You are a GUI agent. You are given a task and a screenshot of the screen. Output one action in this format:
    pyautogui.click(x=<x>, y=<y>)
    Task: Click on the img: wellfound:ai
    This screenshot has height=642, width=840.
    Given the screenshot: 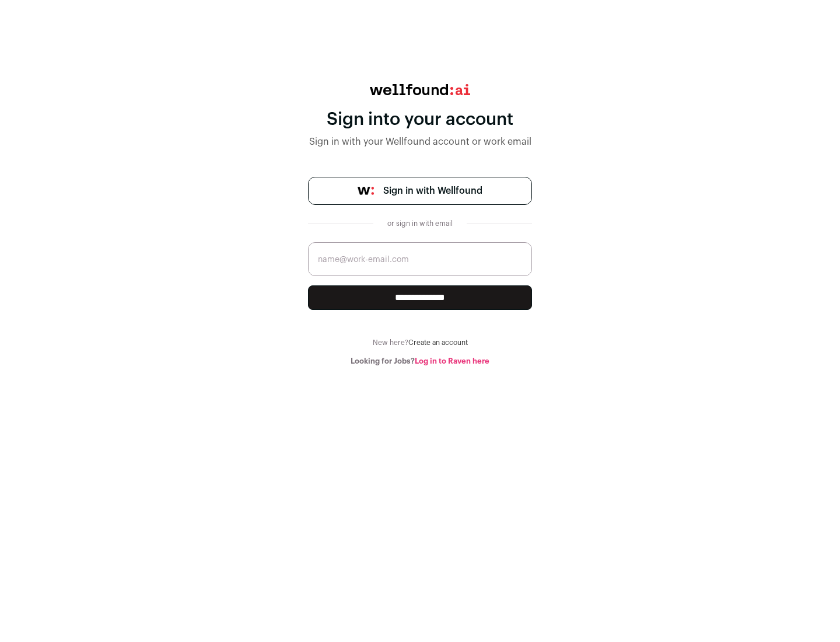 What is the action you would take?
    pyautogui.click(x=420, y=90)
    